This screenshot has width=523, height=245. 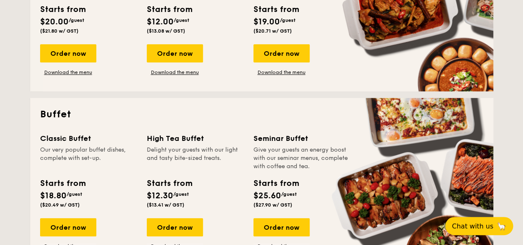 I want to click on span: Chat with us, so click(x=472, y=226).